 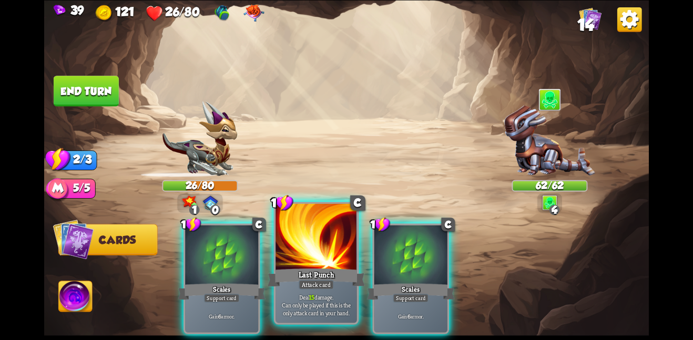 What do you see at coordinates (57, 190) in the screenshot?
I see `img: Mana_Points.png` at bounding box center [57, 190].